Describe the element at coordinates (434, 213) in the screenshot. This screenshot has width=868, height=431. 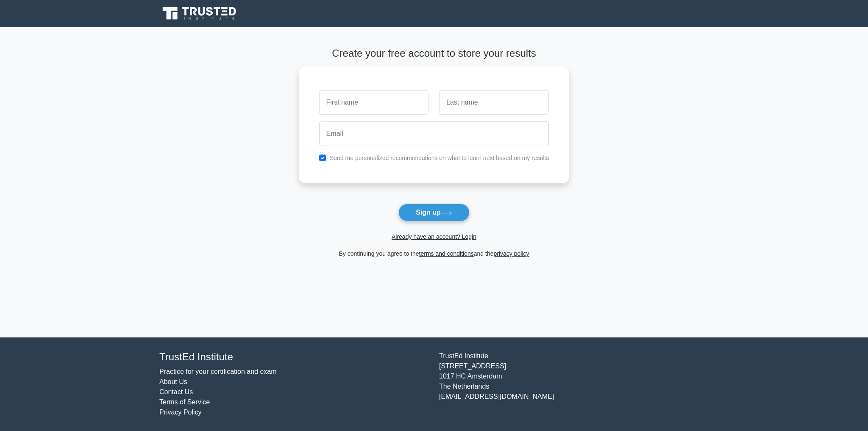
I see `button: Sign up` at that location.